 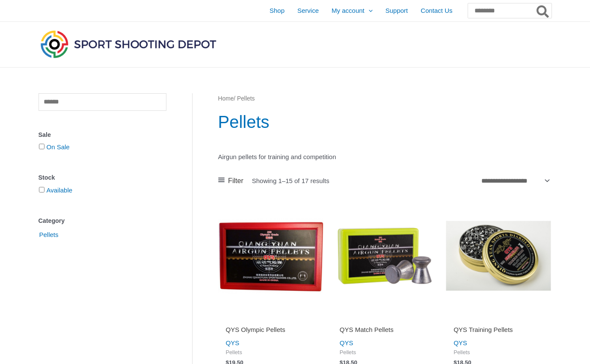 I want to click on div: Stock, so click(x=102, y=177).